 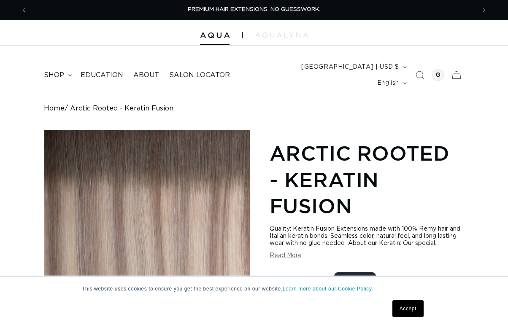 I want to click on span: Education, so click(x=102, y=75).